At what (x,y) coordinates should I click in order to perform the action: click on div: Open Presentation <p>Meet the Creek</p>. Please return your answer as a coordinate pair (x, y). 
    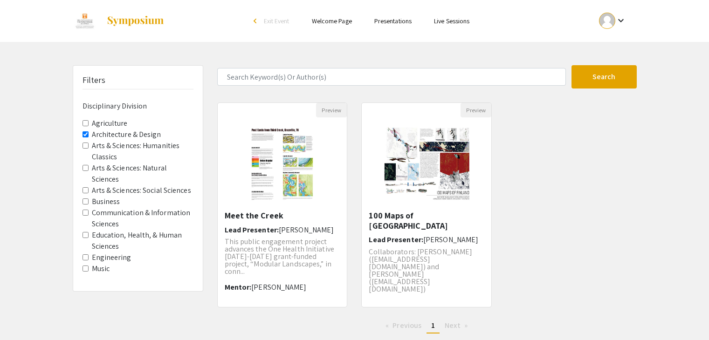
    Looking at the image, I should click on (283, 205).